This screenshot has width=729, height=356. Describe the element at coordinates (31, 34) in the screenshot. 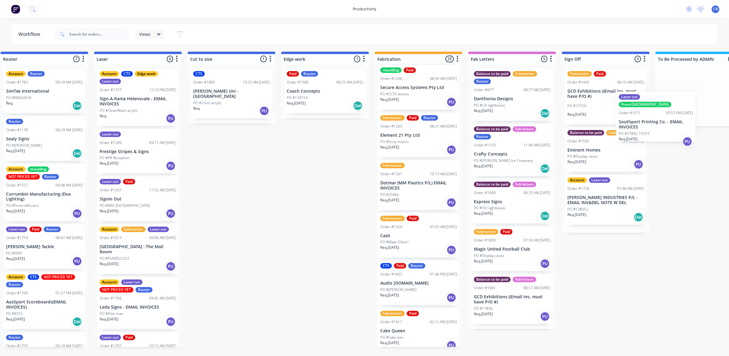

I see `div: Workflow` at that location.